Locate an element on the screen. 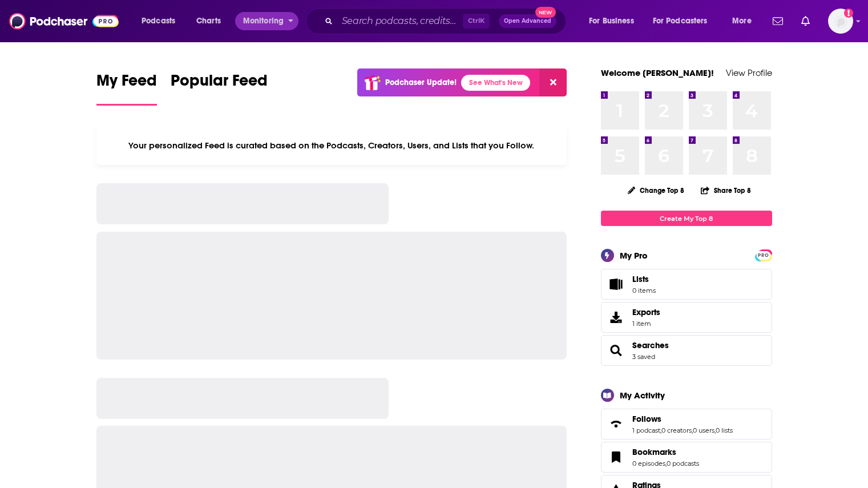 The width and height of the screenshot is (868, 488). a: 0 podcasts is located at coordinates (682, 463).